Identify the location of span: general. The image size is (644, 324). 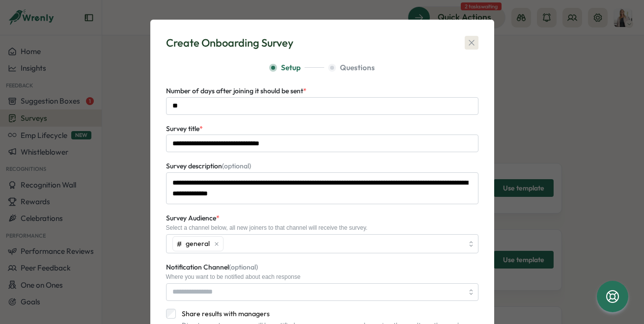
(197, 244).